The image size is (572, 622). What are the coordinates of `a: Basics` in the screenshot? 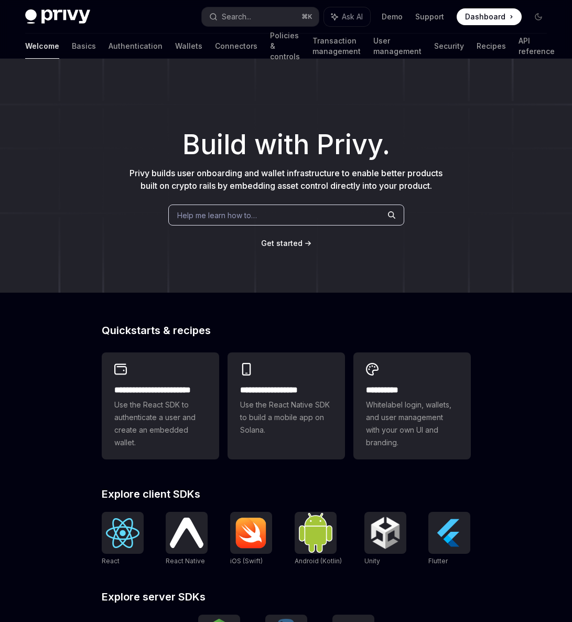 It's located at (84, 46).